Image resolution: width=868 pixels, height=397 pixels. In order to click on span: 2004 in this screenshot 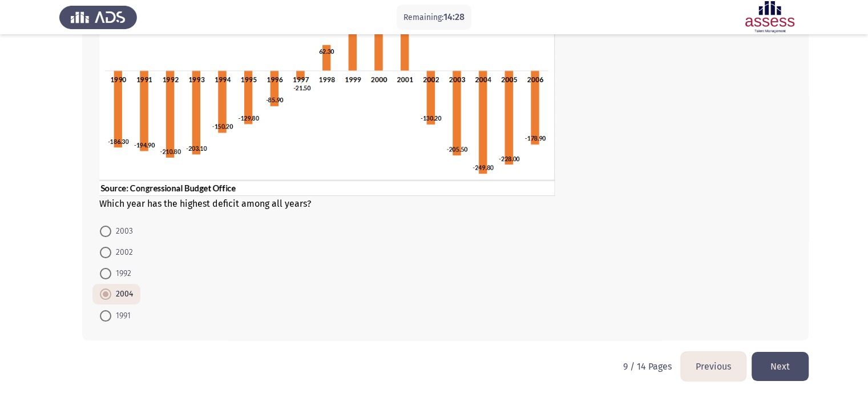, I will do `click(122, 294)`.